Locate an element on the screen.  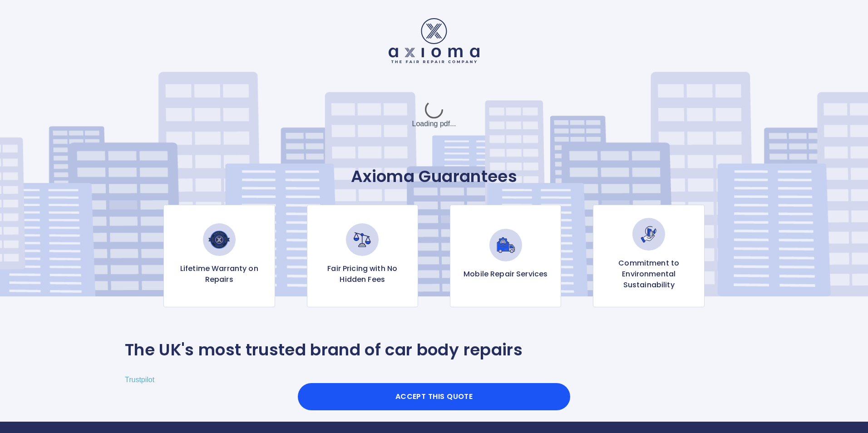
img: Fair Pricing with No Hidden Fees is located at coordinates (362, 240).